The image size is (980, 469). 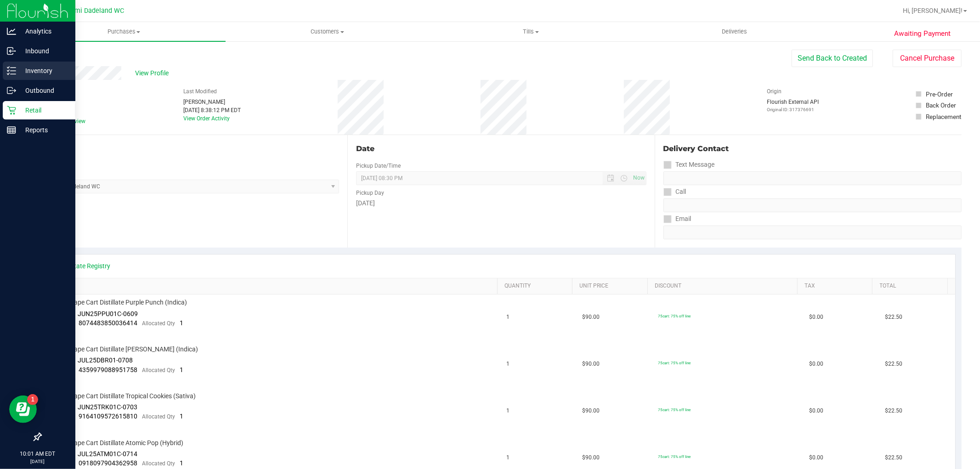 What do you see at coordinates (793, 105) in the screenshot?
I see `div: Flourish External API` at bounding box center [793, 105].